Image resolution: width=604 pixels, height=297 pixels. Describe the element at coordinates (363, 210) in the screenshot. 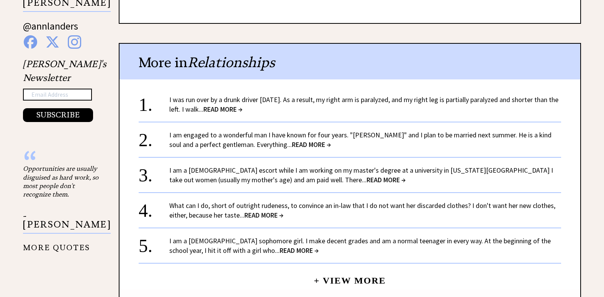

I see `a: What can I do, short of outright rudeness, to convince an in-law that I do not want her discarded...` at that location.